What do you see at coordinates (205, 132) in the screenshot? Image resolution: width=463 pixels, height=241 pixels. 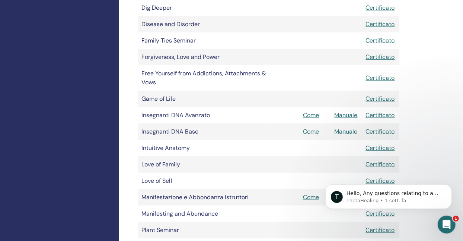 I see `td: Insegnanti DNA Base` at bounding box center [205, 132].